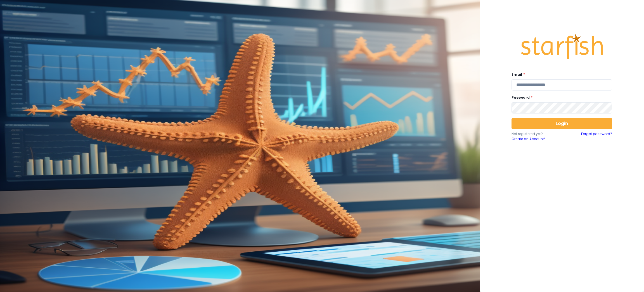  I want to click on button: Login, so click(562, 123).